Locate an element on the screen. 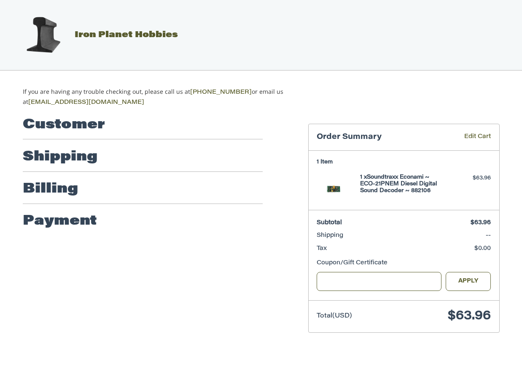 This screenshot has height=383, width=522. span: Total (USD) is located at coordinates (335, 316).